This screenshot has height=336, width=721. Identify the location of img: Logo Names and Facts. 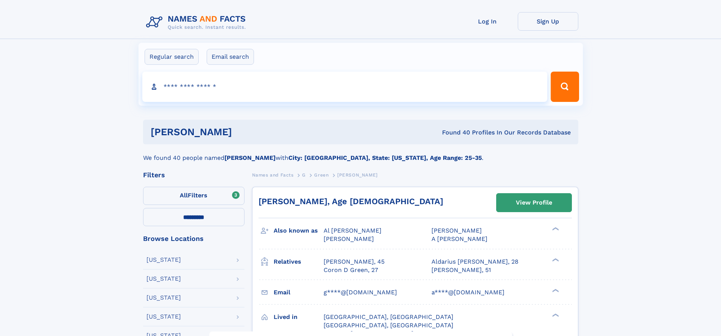
(198, 22).